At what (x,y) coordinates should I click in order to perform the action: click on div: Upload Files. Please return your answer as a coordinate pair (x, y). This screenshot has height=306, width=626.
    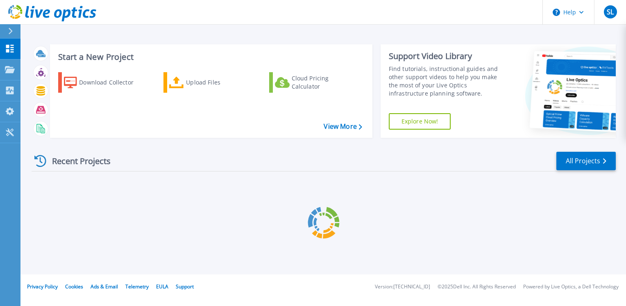
    Looking at the image, I should click on (219, 82).